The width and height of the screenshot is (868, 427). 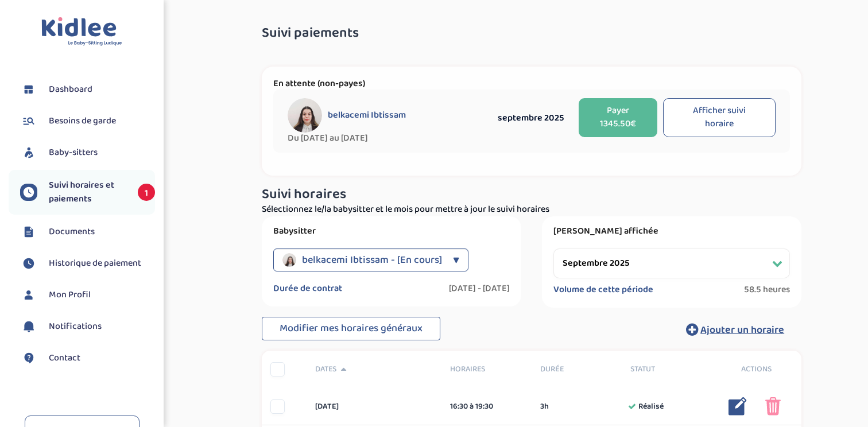 I want to click on div: septembre 2025, so click(x=530, y=117).